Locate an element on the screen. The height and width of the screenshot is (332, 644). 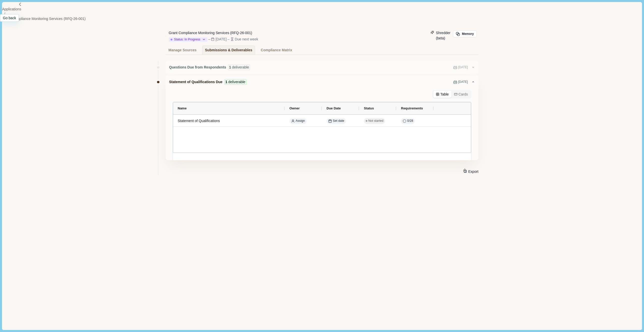
span: Owner is located at coordinates (294, 108).